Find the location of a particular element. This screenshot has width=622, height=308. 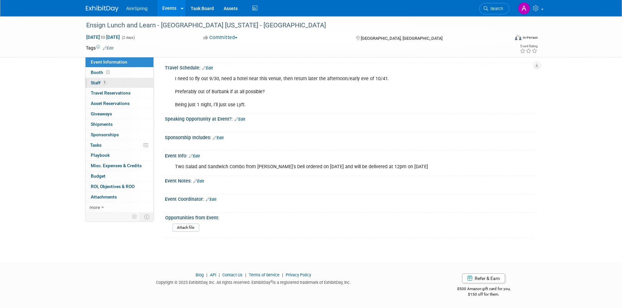

span: Event Information is located at coordinates (109, 62).